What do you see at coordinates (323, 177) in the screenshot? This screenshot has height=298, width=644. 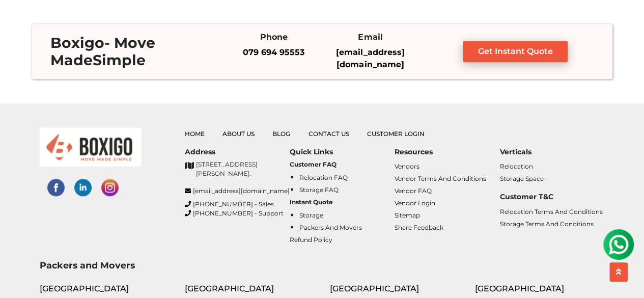 I see `a: Relocation FAQ` at bounding box center [323, 177].